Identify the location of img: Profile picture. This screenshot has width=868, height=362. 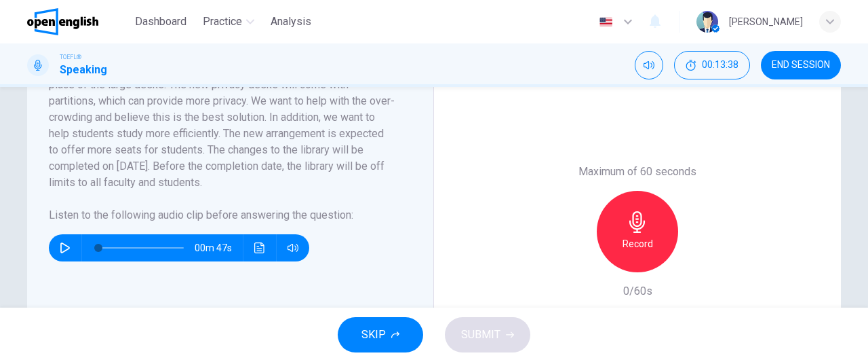
(707, 22).